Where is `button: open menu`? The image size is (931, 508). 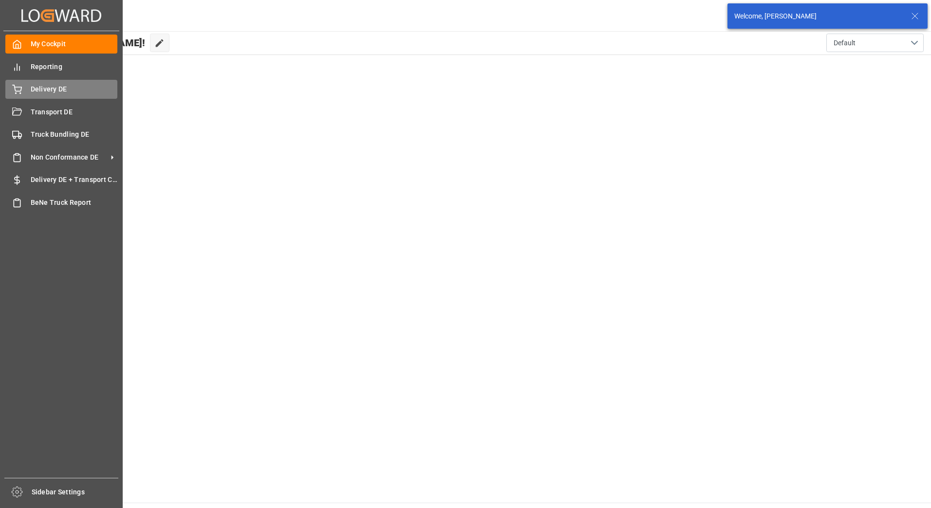 button: open menu is located at coordinates (875, 43).